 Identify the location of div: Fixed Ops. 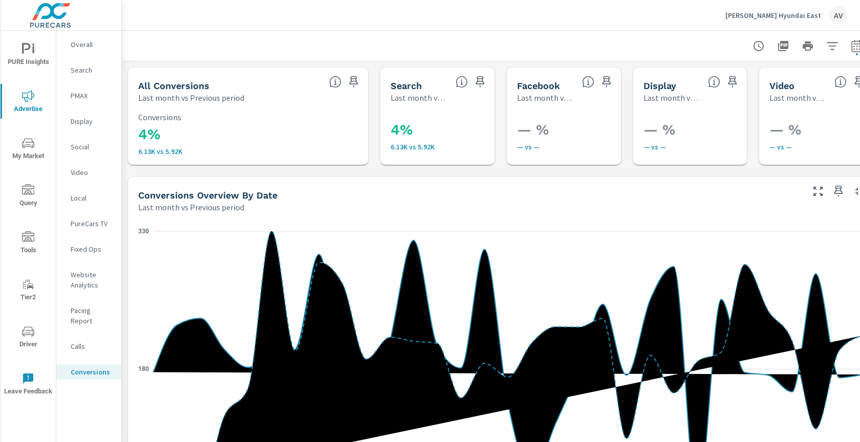
(89, 249).